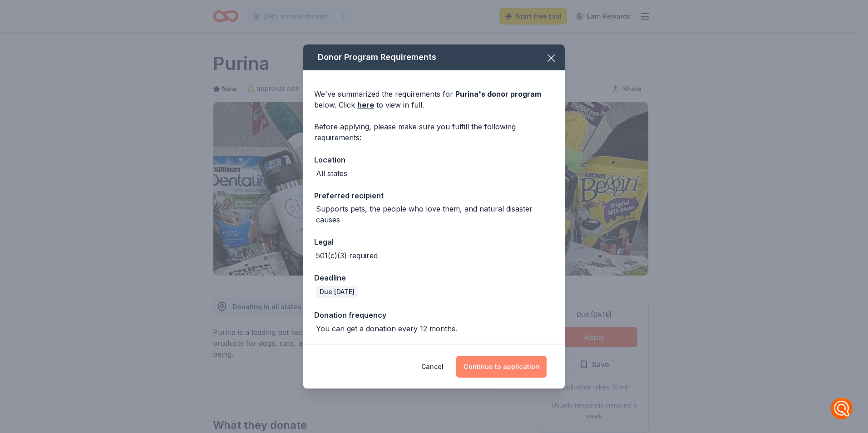 The width and height of the screenshot is (868, 433). I want to click on button: Cancel, so click(432, 367).